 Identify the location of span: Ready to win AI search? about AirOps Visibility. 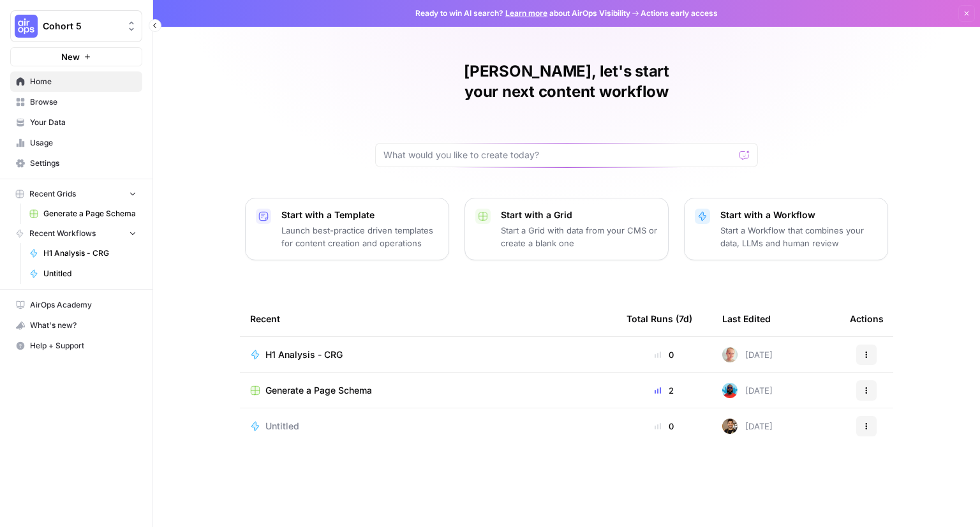
(522, 14).